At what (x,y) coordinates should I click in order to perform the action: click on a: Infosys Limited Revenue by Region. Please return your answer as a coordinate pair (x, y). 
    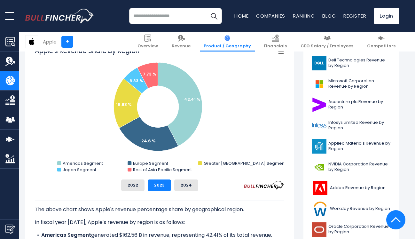
    Looking at the image, I should click on (352, 125).